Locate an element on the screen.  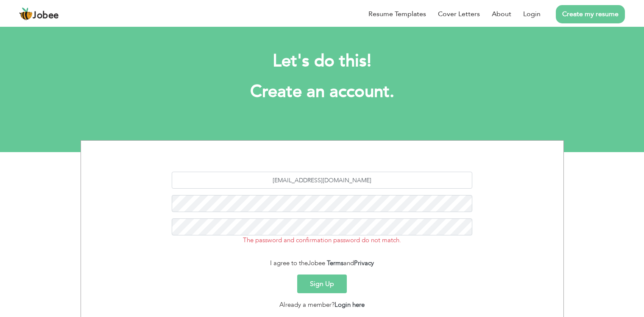
button: Sign Up is located at coordinates (322, 284).